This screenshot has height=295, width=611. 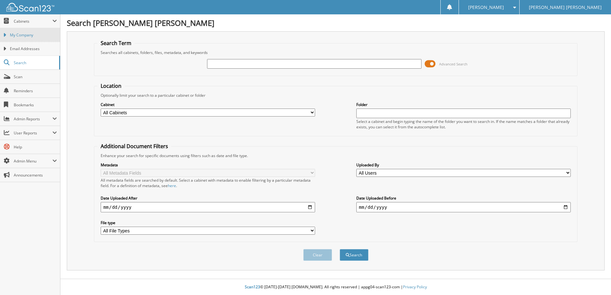 I want to click on label: File type, so click(x=208, y=223).